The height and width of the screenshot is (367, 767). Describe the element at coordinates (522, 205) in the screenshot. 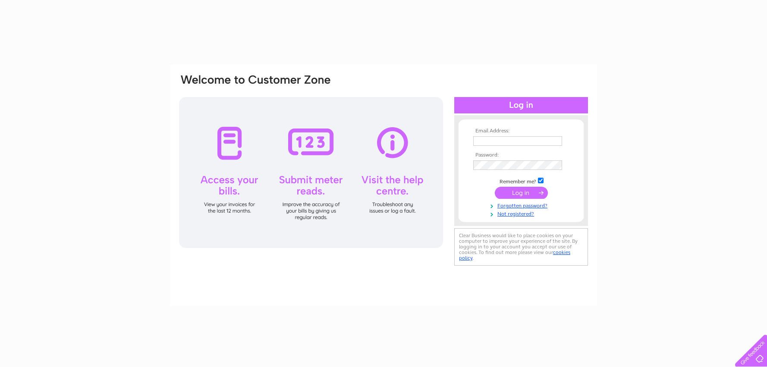

I see `a: Forgotten password?` at that location.